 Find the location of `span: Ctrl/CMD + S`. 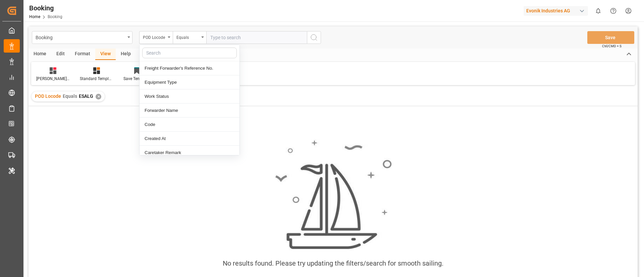

span: Ctrl/CMD + S is located at coordinates (611, 46).